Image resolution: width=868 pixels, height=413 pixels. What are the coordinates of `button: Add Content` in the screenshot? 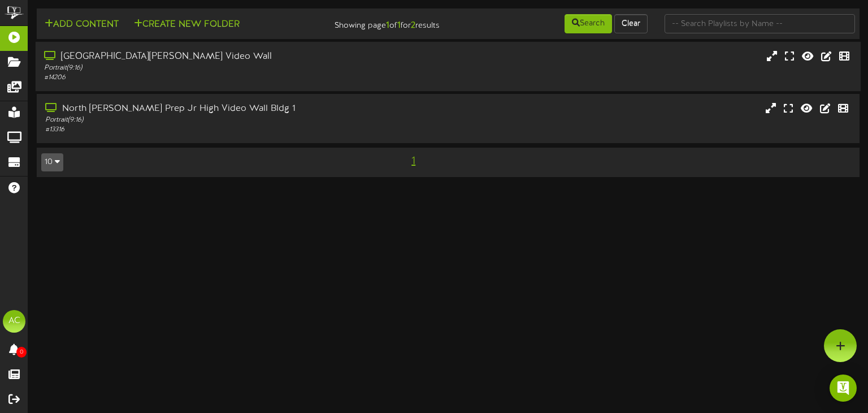 It's located at (81, 24).